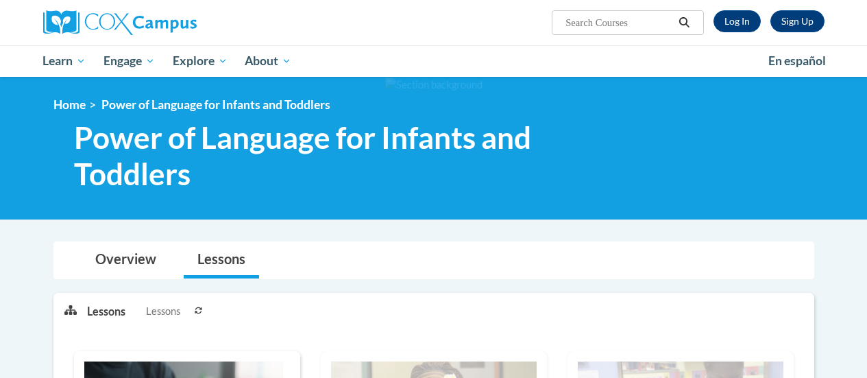 The height and width of the screenshot is (378, 867). What do you see at coordinates (797, 60) in the screenshot?
I see `span: En español` at bounding box center [797, 60].